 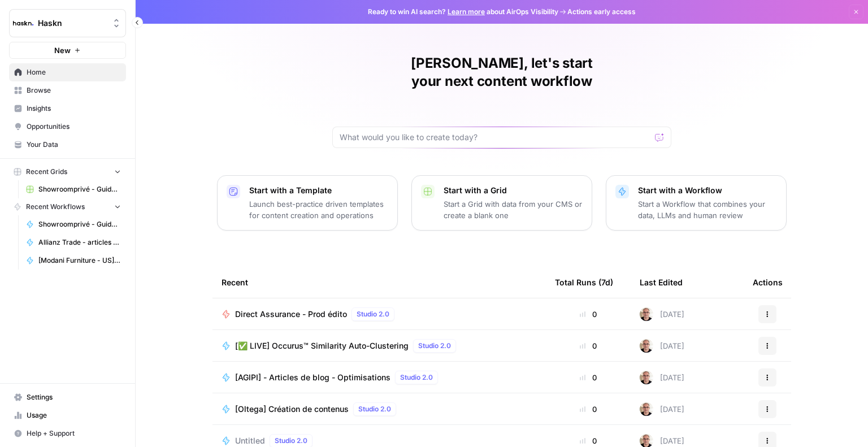 What do you see at coordinates (708, 209) in the screenshot?
I see `p: Start a Workflow that combines your data, LLMs and human review` at bounding box center [708, 209].